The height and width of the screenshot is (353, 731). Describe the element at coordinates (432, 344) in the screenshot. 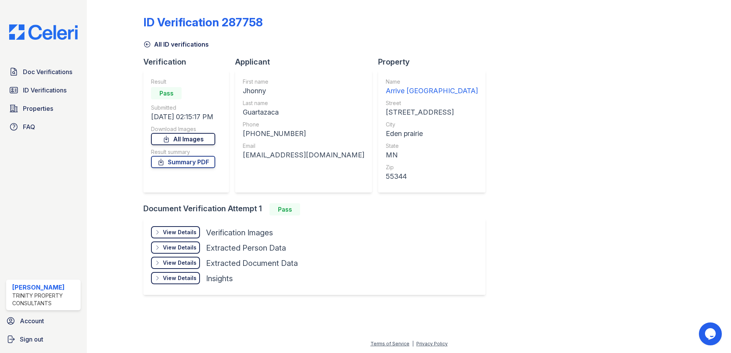

I see `a: Privacy Policy` at that location.